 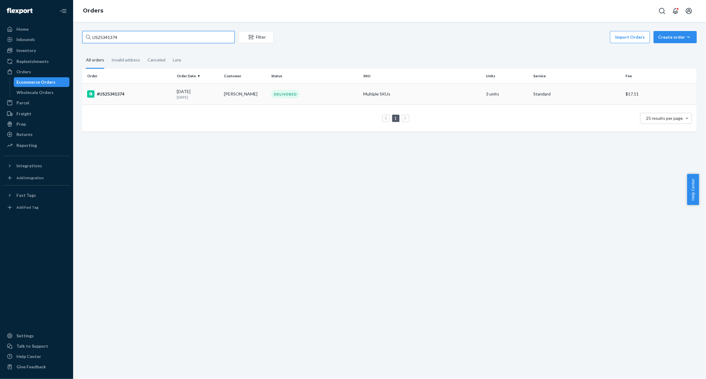 I want to click on div: Settings, so click(x=25, y=336).